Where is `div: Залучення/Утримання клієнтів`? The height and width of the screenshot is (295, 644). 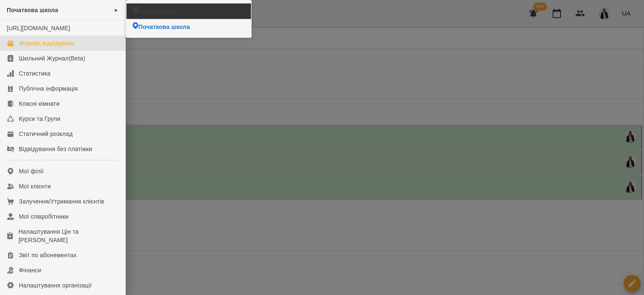 div: Залучення/Утримання клієнтів is located at coordinates (62, 201).